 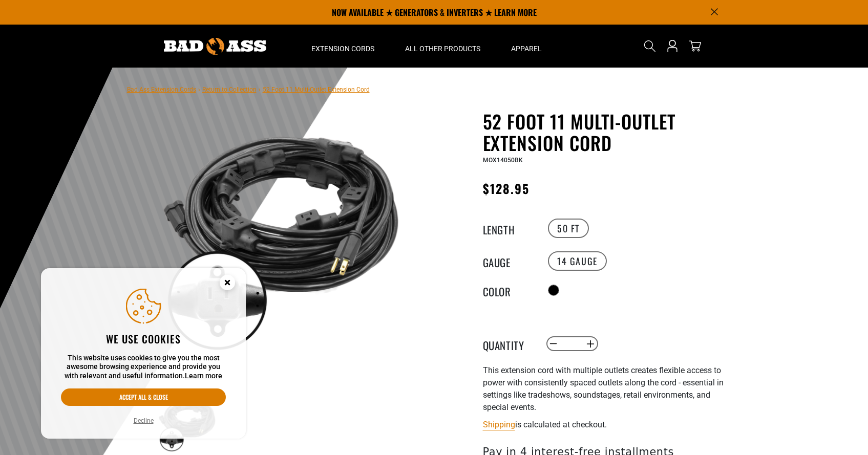 I want to click on div: is calculated at checkout., so click(x=608, y=424).